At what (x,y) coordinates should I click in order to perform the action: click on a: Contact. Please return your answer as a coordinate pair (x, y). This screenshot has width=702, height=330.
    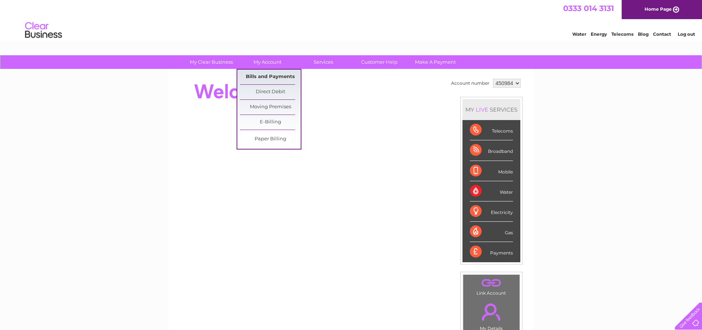
    Looking at the image, I should click on (662, 34).